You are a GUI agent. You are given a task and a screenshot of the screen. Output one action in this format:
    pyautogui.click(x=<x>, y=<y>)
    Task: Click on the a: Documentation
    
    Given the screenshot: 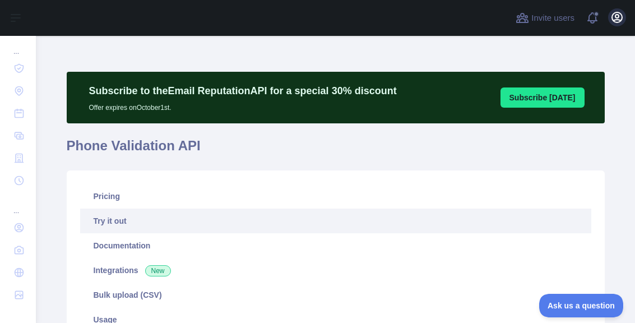 What is the action you would take?
    pyautogui.click(x=336, y=245)
    